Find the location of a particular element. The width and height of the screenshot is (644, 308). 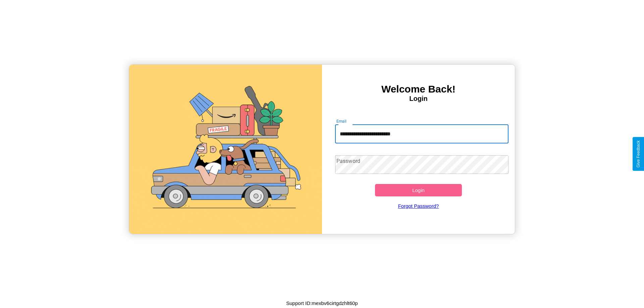

img: gif is located at coordinates (225, 149).